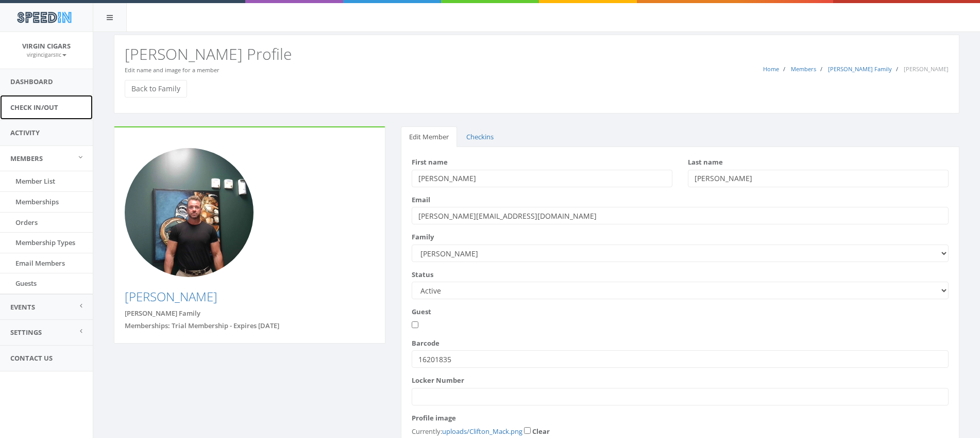 The width and height of the screenshot is (980, 438). I want to click on span: Virgin Cigars, so click(46, 46).